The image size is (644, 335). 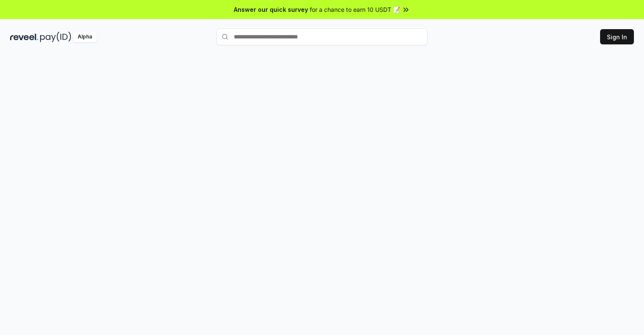 What do you see at coordinates (271, 9) in the screenshot?
I see `span: Answer our quick survey` at bounding box center [271, 9].